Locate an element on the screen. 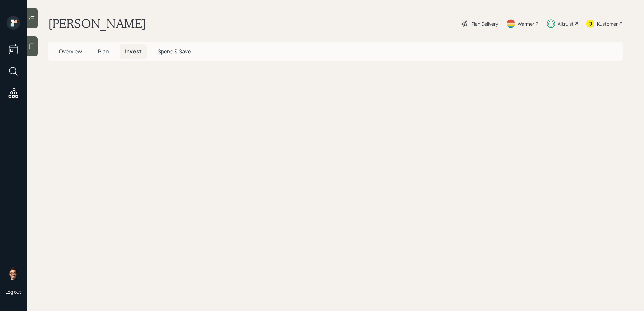  span: Plan is located at coordinates (103, 51).